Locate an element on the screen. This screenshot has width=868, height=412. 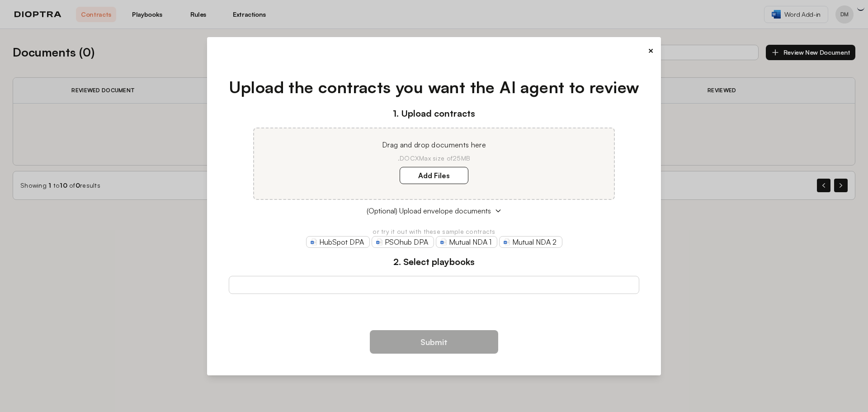
a: Mutual NDA 2 is located at coordinates (531, 242).